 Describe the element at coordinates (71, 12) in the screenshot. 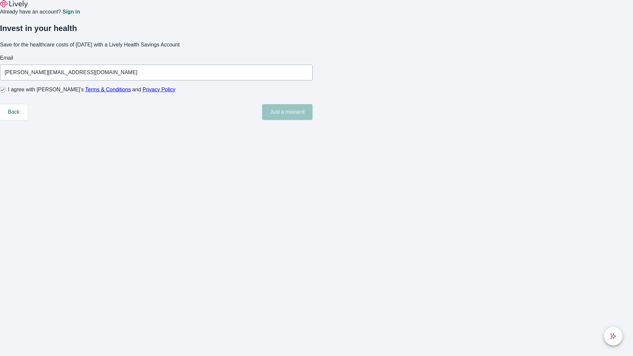

I see `div: Sign in` at that location.